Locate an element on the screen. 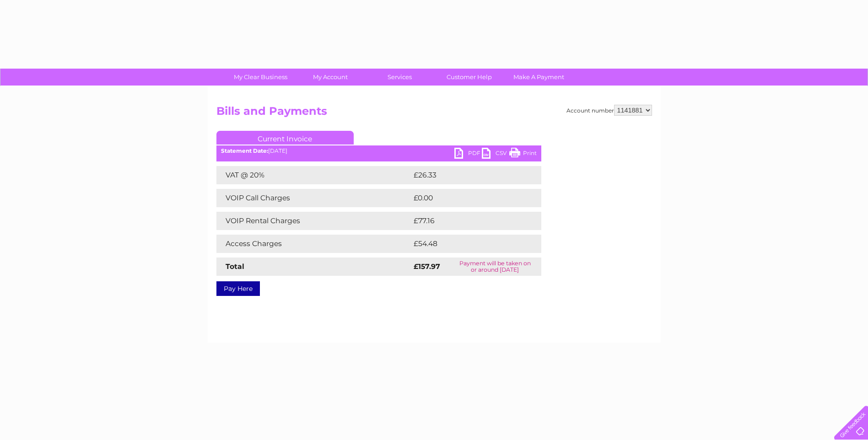 This screenshot has height=440, width=868. a: Current Invoice is located at coordinates (285, 138).